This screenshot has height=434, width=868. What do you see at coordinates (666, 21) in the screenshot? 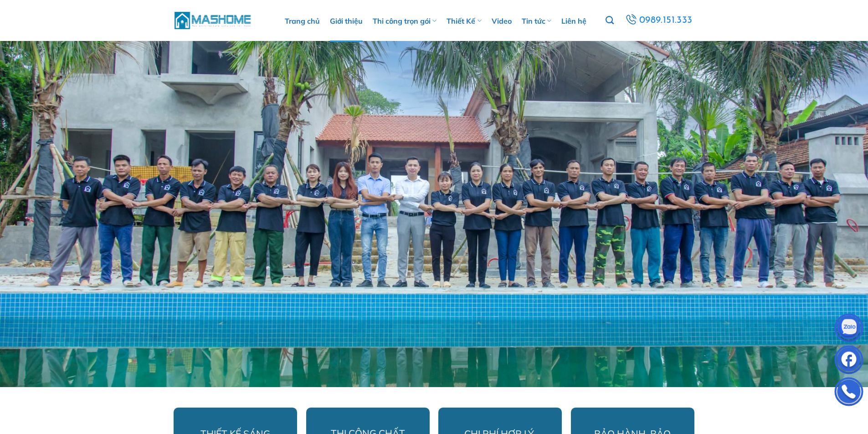
I see `span: 0989.151.333` at bounding box center [666, 21].